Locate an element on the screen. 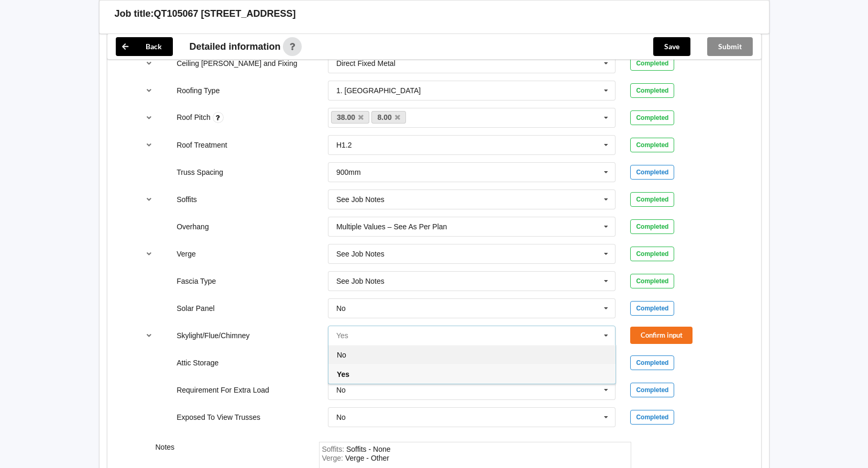  label: Roof Treatment is located at coordinates (202, 145).